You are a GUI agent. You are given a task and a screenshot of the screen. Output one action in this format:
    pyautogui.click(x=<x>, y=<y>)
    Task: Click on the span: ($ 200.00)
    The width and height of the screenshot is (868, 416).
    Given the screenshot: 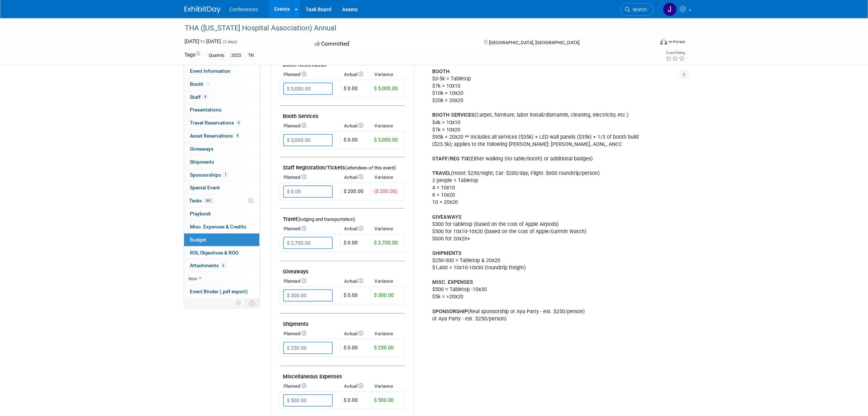 What is the action you would take?
    pyautogui.click(x=386, y=191)
    